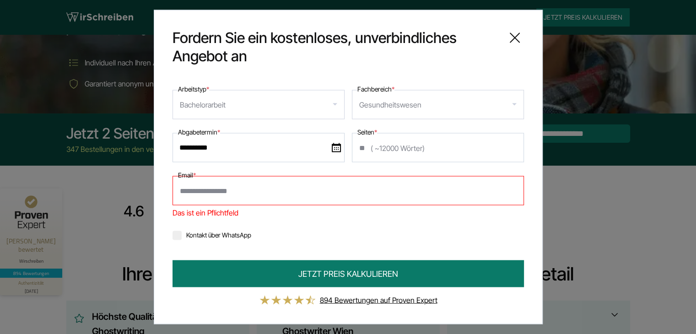  What do you see at coordinates (367, 132) in the screenshot?
I see `label: Seiten` at bounding box center [367, 132].